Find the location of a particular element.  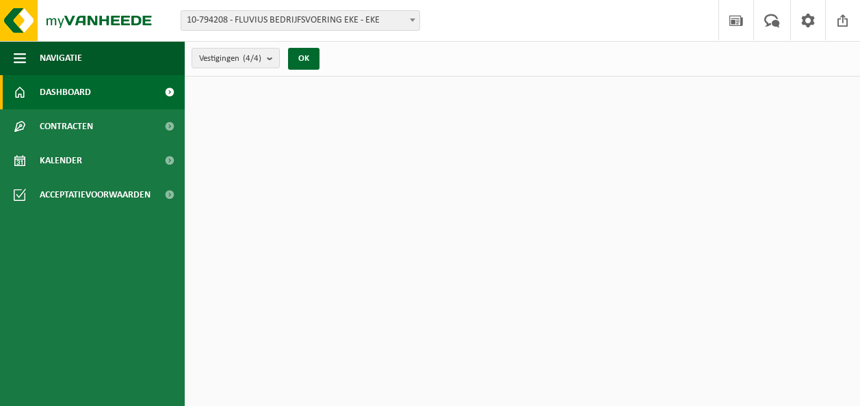

button: OK is located at coordinates (304, 59).